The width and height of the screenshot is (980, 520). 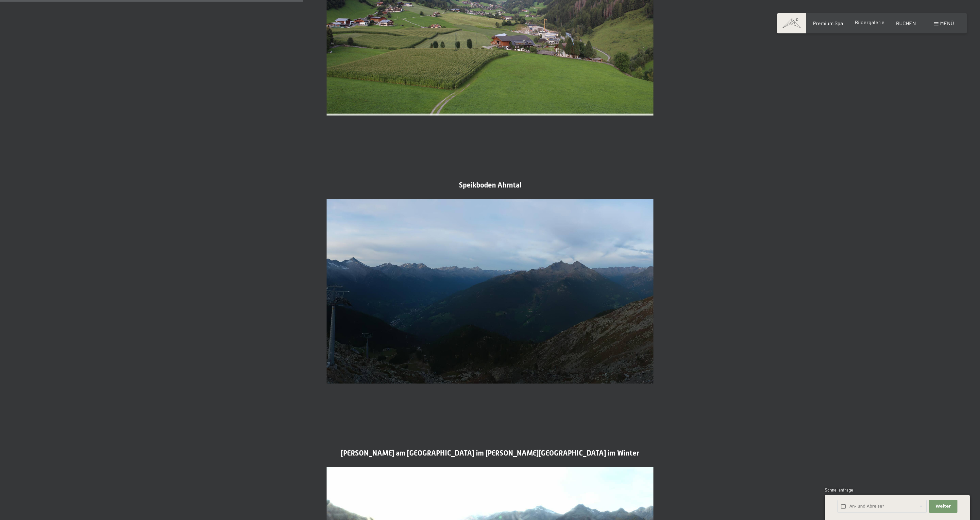 What do you see at coordinates (828, 23) in the screenshot?
I see `a: Premium Spa` at bounding box center [828, 23].